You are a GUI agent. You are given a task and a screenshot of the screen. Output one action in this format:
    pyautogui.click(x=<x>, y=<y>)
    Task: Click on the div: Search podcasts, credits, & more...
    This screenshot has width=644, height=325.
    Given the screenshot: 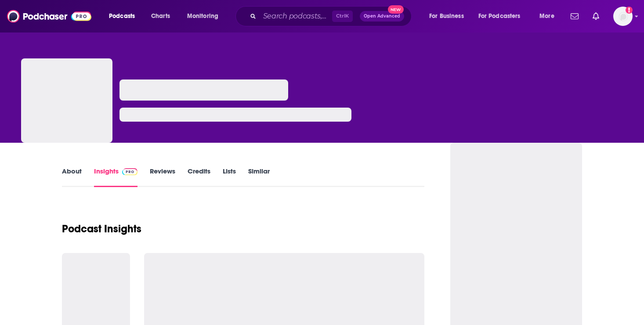 What is the action you would take?
    pyautogui.click(x=332, y=16)
    